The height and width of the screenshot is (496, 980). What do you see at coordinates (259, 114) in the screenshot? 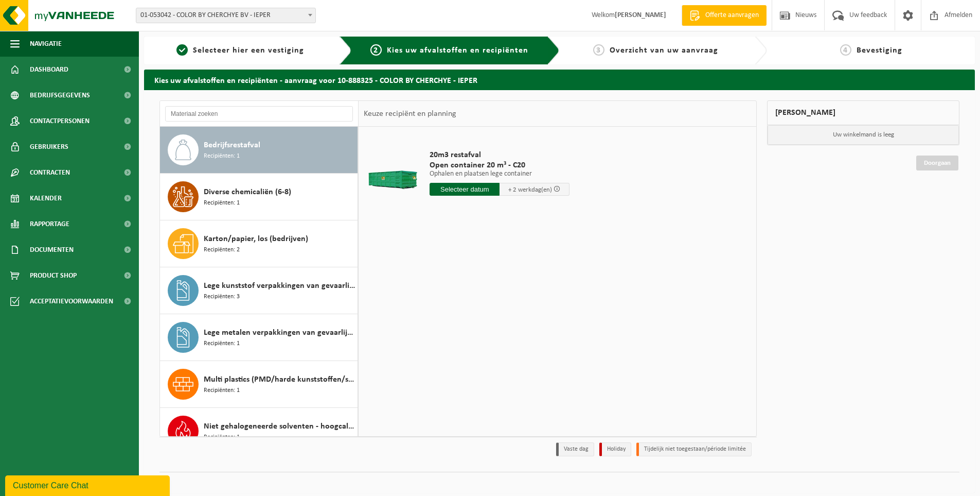
I see `input: Materiaal zoeken` at bounding box center [259, 114].